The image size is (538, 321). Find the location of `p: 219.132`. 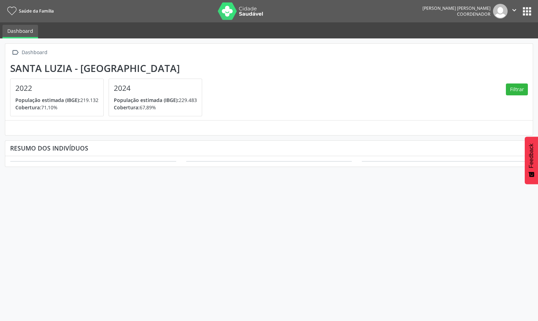

p: 219.132 is located at coordinates (57, 100).